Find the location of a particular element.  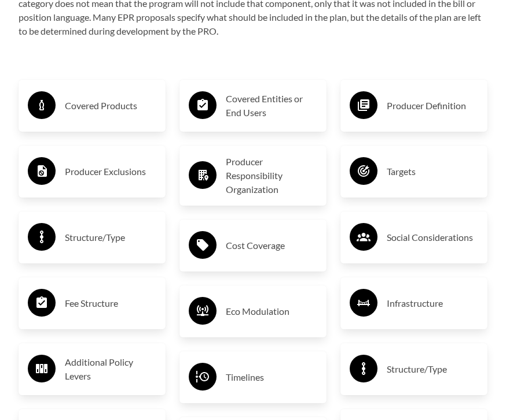

h3: Covered Products is located at coordinates (111, 106).